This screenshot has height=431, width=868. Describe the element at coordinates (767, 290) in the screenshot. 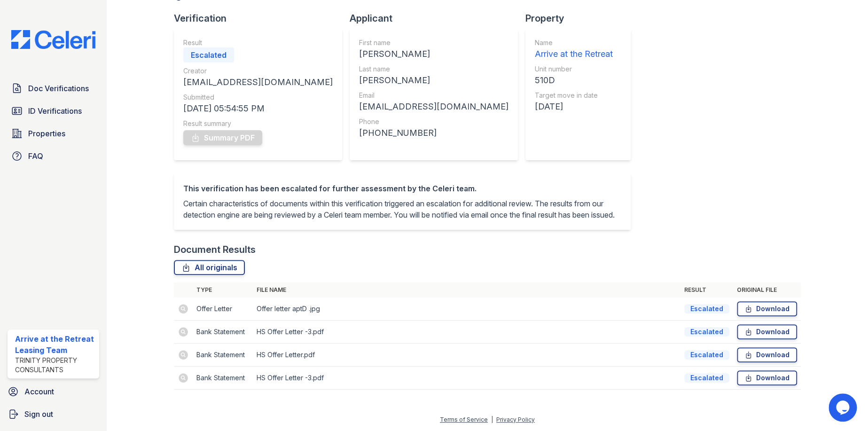

I see `th: Original file` at that location.